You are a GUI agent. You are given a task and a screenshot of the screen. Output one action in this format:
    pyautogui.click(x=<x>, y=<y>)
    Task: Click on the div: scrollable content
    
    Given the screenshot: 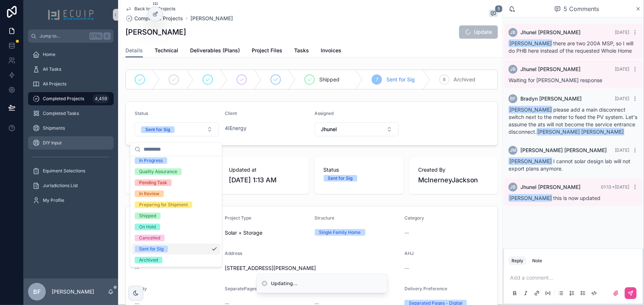 What is the action you would take?
    pyautogui.click(x=71, y=130)
    